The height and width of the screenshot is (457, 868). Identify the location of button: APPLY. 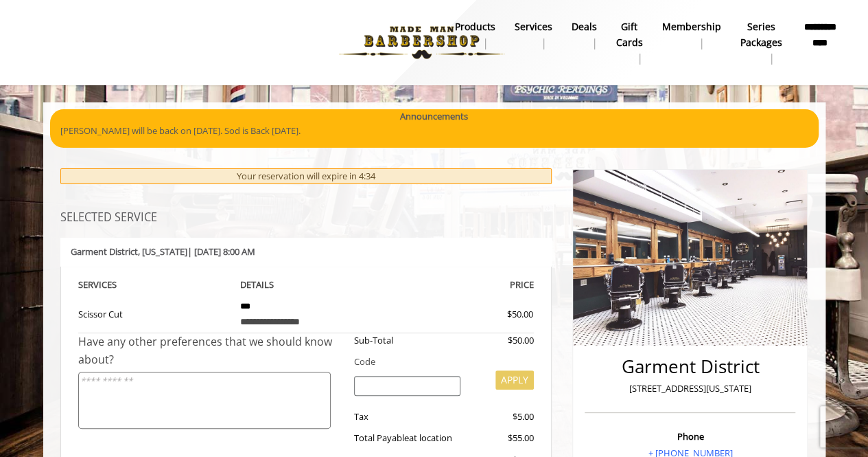
(514, 379).